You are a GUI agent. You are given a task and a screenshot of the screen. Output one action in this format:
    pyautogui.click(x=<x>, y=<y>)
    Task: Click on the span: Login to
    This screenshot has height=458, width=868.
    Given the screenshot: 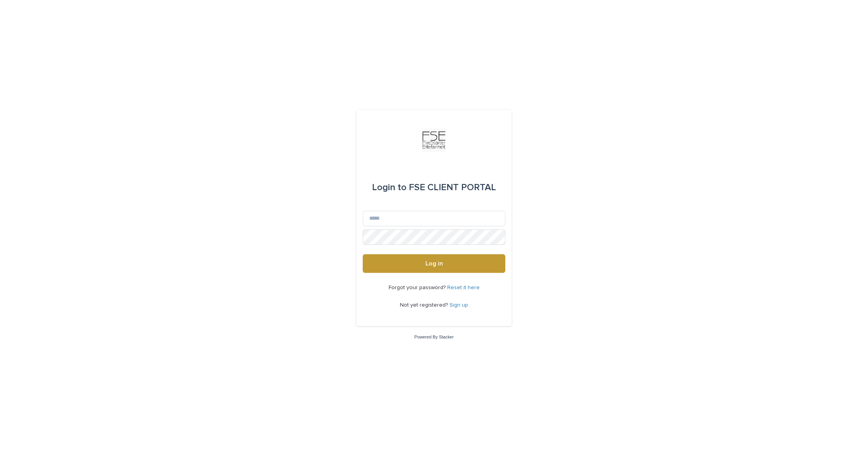 What is the action you would take?
    pyautogui.click(x=389, y=187)
    